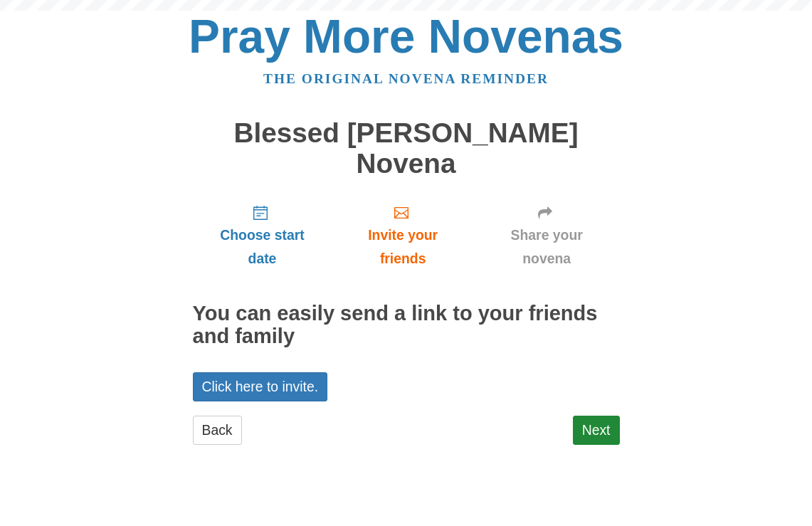 This screenshot has height=526, width=812. What do you see at coordinates (406, 78) in the screenshot?
I see `a: The original novena reminder` at bounding box center [406, 78].